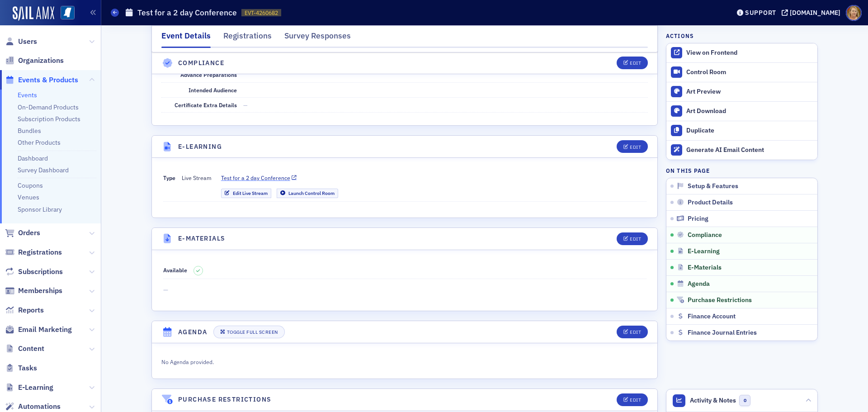  I want to click on a: Users, so click(21, 42).